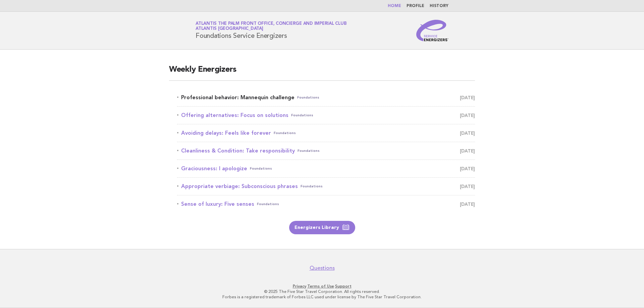 This screenshot has height=308, width=644. I want to click on p: © 2025 The Five Star Travel Corporation. All rights reserved., so click(322, 292).